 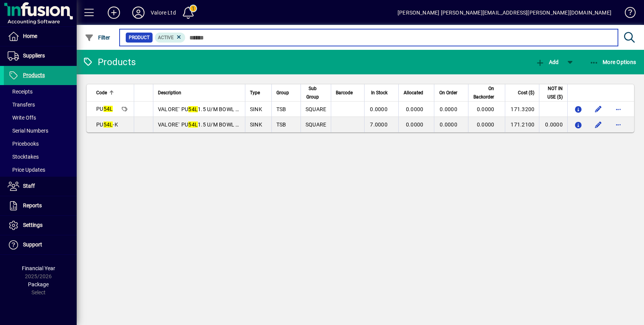 I want to click on a: Staff, so click(x=40, y=186).